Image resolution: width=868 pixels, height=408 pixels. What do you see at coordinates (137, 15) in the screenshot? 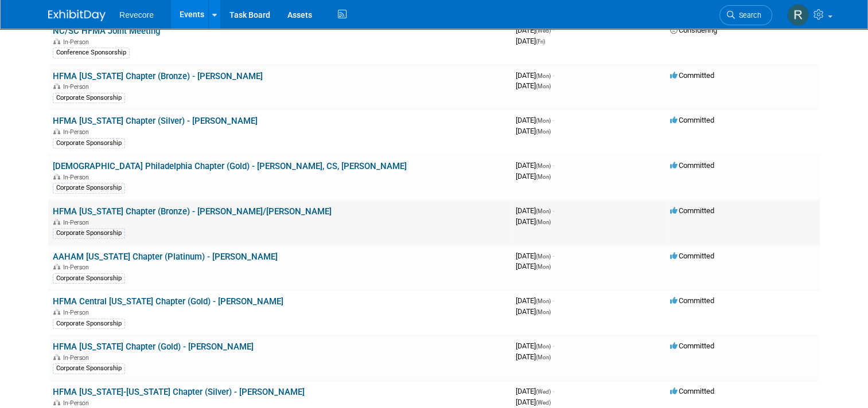
I see `span: Revecore` at bounding box center [137, 15].